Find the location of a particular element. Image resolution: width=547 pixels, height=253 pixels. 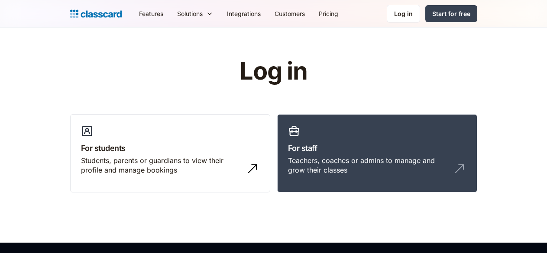

h1: Log in is located at coordinates (273, 71).